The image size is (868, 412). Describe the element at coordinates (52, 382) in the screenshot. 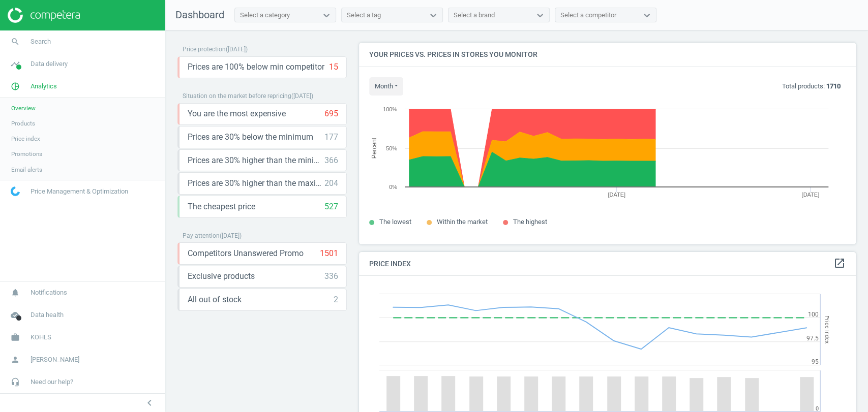

I see `span: Need our help?` at that location.